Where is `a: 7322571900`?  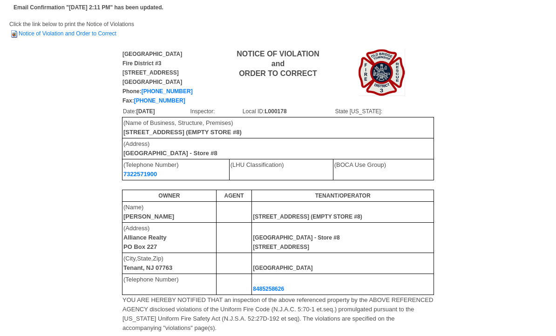
a: 7322571900 is located at coordinates (140, 174).